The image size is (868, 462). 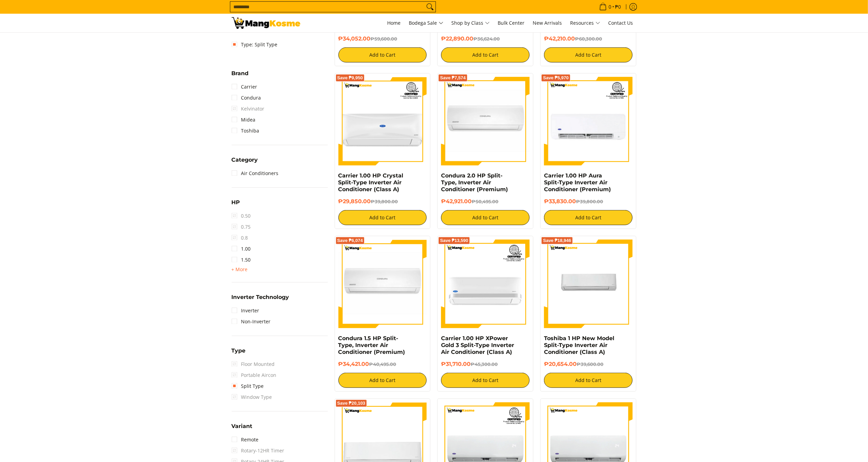 I want to click on span: Open, so click(x=239, y=270).